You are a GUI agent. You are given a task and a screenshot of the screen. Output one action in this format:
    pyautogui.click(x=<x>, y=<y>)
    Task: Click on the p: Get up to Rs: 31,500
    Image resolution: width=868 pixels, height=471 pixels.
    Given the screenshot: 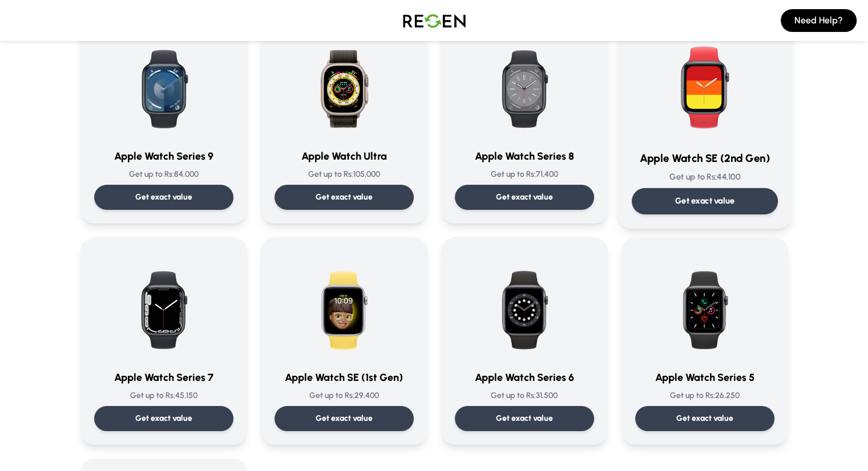 What is the action you would take?
    pyautogui.click(x=525, y=395)
    